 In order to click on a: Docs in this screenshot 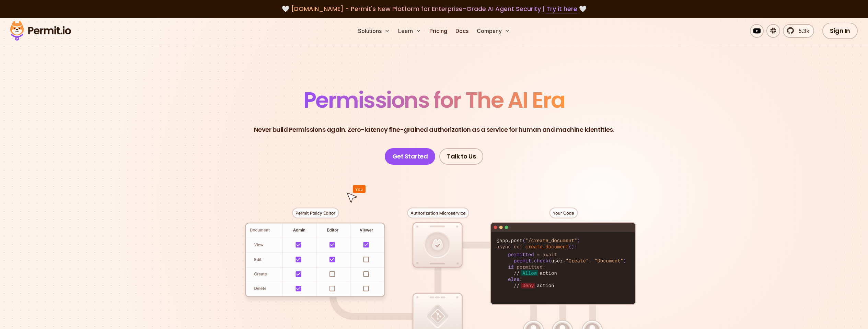, I will do `click(462, 31)`.